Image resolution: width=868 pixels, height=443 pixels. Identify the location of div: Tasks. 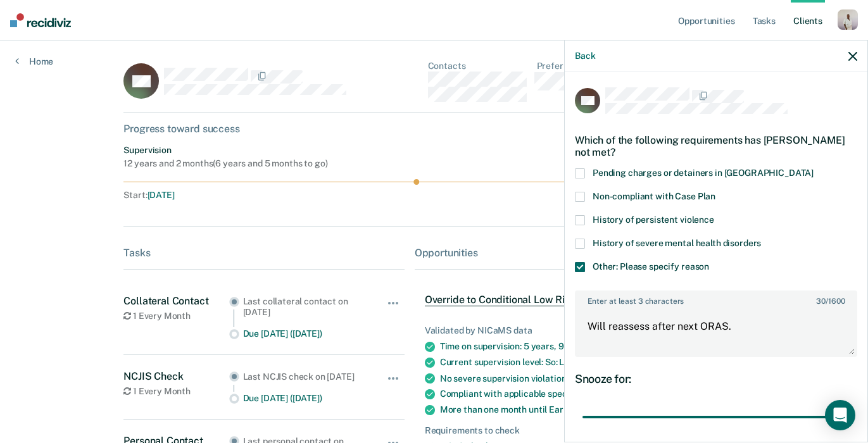
(264, 253).